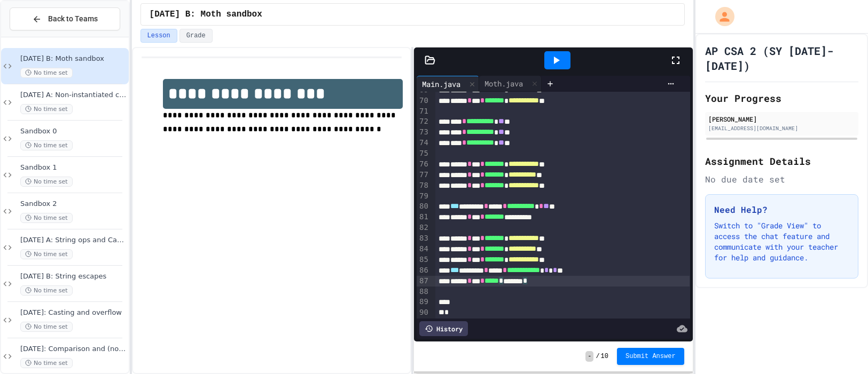 This screenshot has width=868, height=374. I want to click on div: 70, so click(423, 101).